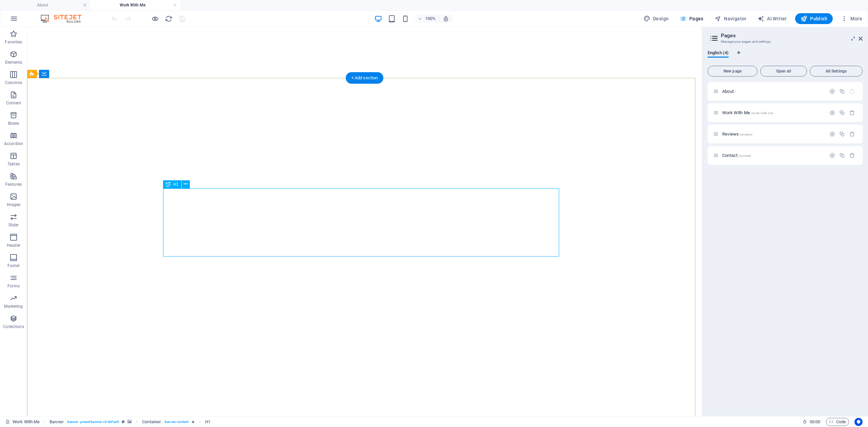 This screenshot has height=427, width=868. What do you see at coordinates (135, 5) in the screenshot?
I see `h4: Work With Me` at bounding box center [135, 5].